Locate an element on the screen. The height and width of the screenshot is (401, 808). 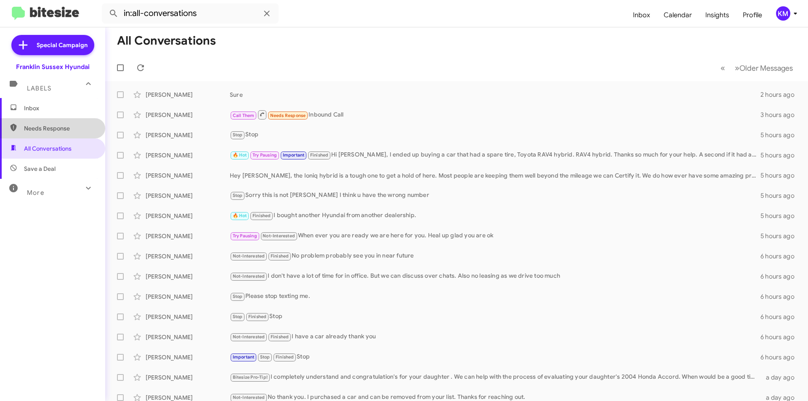
div: No problem probably see you in near future is located at coordinates (495, 256).